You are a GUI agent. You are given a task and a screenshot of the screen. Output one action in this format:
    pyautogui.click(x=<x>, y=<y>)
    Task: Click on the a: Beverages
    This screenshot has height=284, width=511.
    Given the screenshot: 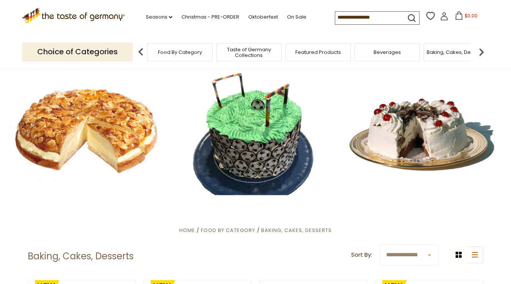 What is the action you would take?
    pyautogui.click(x=387, y=52)
    